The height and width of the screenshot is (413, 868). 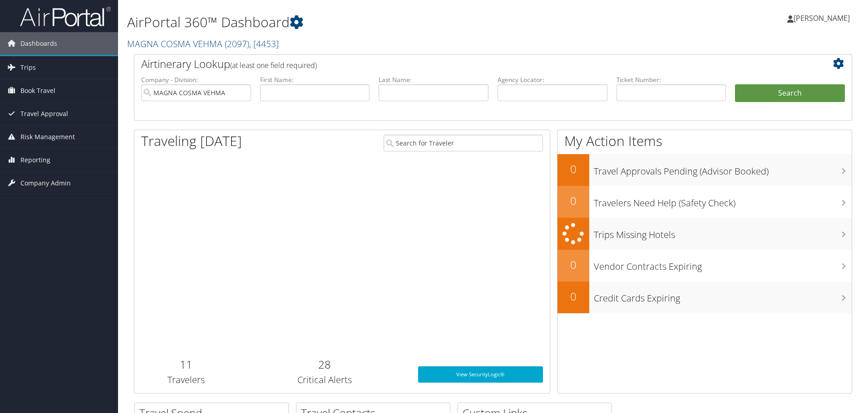 I want to click on a: Trips Missing Hotels, so click(x=705, y=233).